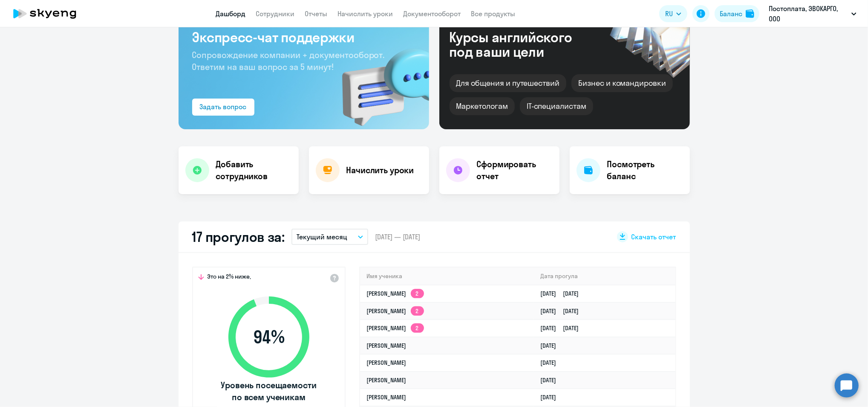 The image size is (868, 407). I want to click on p: Текущий месяц, so click(322, 237).